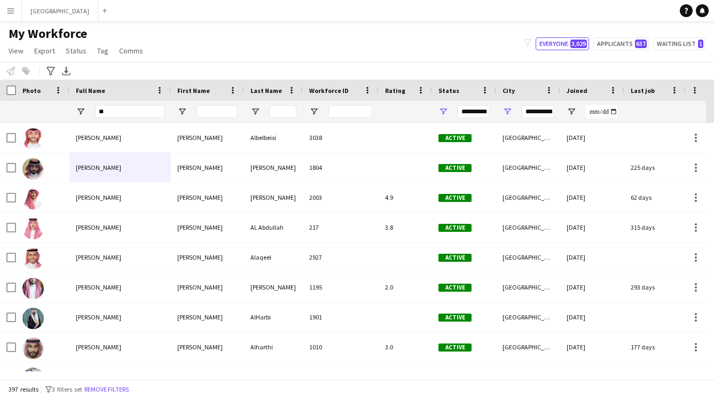  What do you see at coordinates (274, 377) in the screenshot?
I see `div: Aljubayri` at bounding box center [274, 377].